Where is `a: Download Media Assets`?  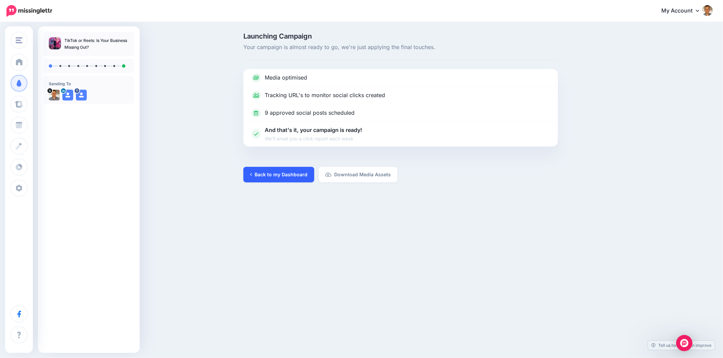 a: Download Media Assets is located at coordinates (358, 175).